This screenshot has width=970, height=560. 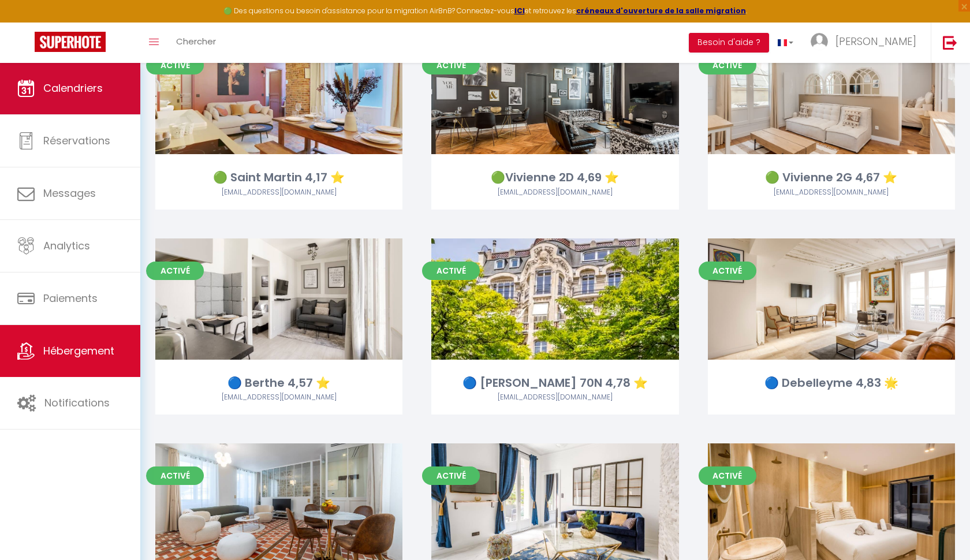 What do you see at coordinates (520, 10) in the screenshot?
I see `strong: ICI` at bounding box center [520, 10].